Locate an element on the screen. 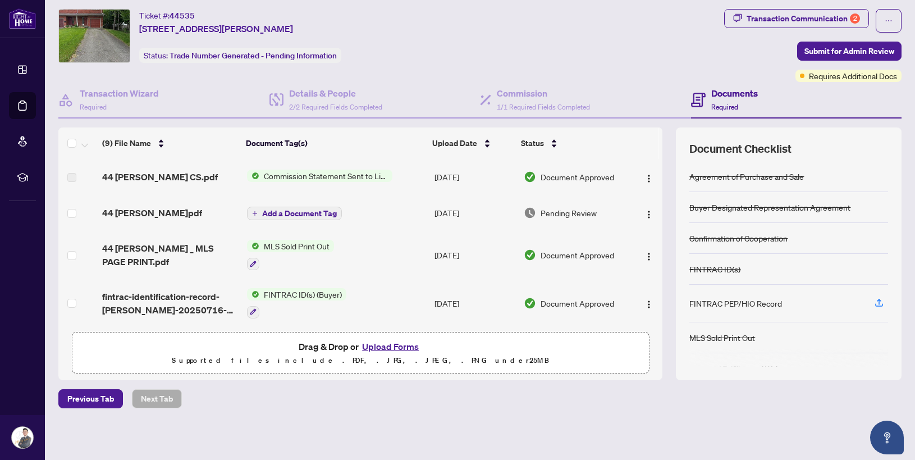  span: Commission Statement Sent to Listing Brokerage is located at coordinates (325, 176).